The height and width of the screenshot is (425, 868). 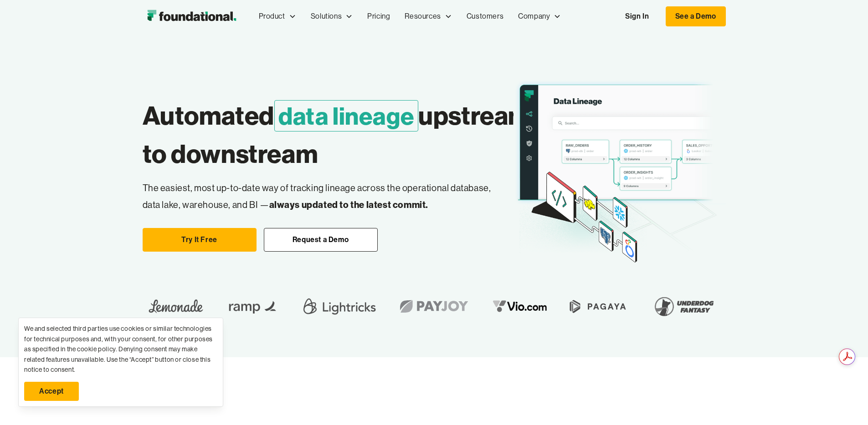 What do you see at coordinates (637, 17) in the screenshot?
I see `a: Sign In` at bounding box center [637, 17].